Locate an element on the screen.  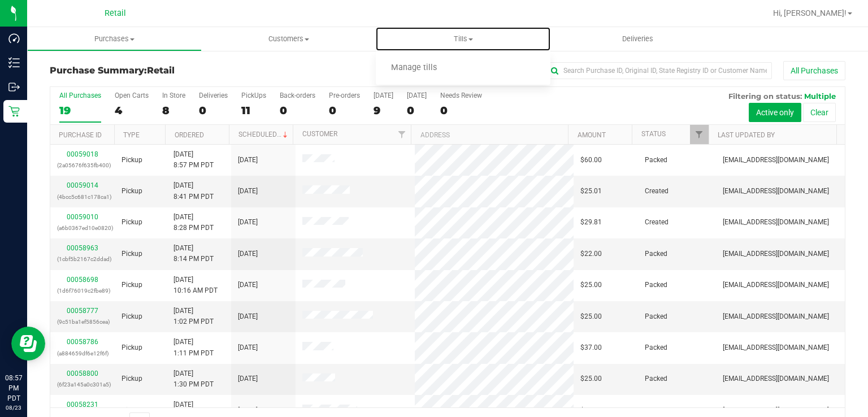
div: 8 is located at coordinates (174, 110).